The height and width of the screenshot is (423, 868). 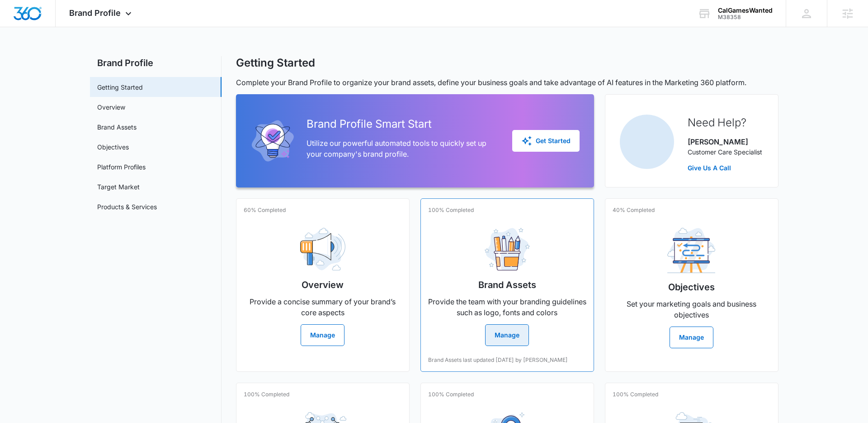 What do you see at coordinates (117, 127) in the screenshot?
I see `a: Brand Assets` at bounding box center [117, 127].